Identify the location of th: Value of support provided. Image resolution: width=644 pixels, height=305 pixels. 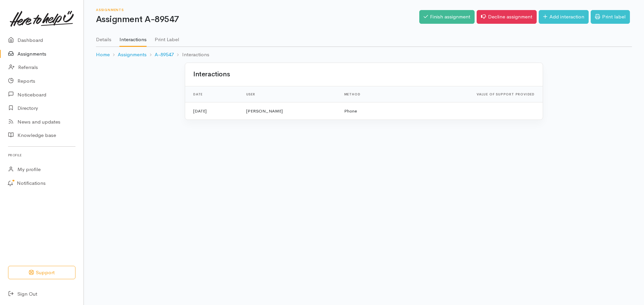
(469, 94).